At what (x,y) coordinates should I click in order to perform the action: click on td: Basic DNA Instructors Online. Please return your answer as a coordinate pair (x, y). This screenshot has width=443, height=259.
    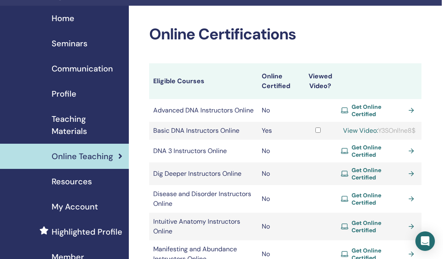
    Looking at the image, I should click on (203, 131).